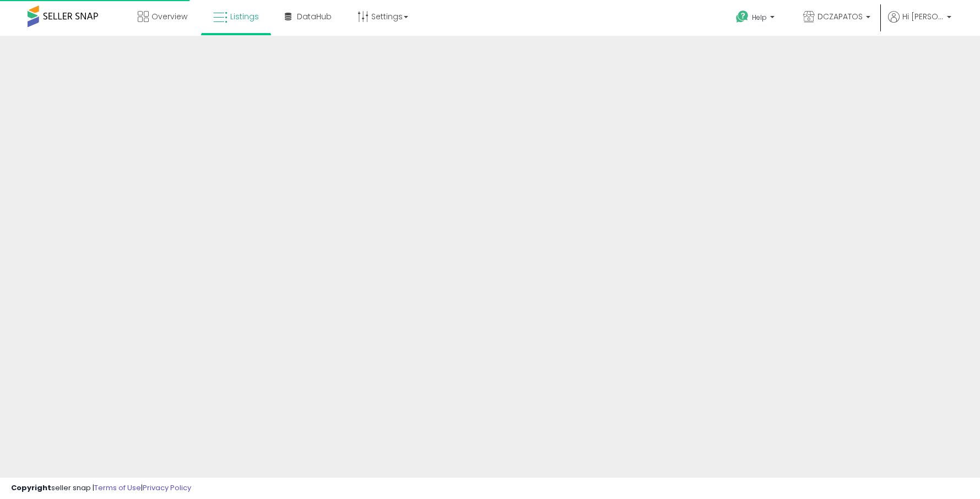 This screenshot has width=980, height=499. Describe the element at coordinates (118, 488) in the screenshot. I see `a: Terms of Use` at that location.